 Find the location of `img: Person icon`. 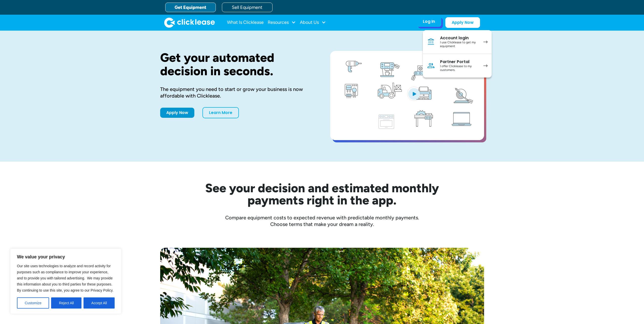

img: Person icon is located at coordinates (431, 65).